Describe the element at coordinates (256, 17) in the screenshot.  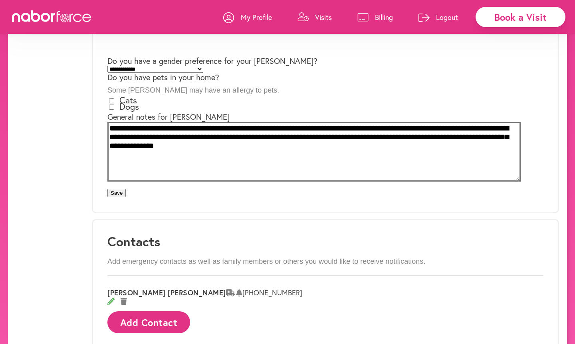
I see `p: My Profile` at that location.